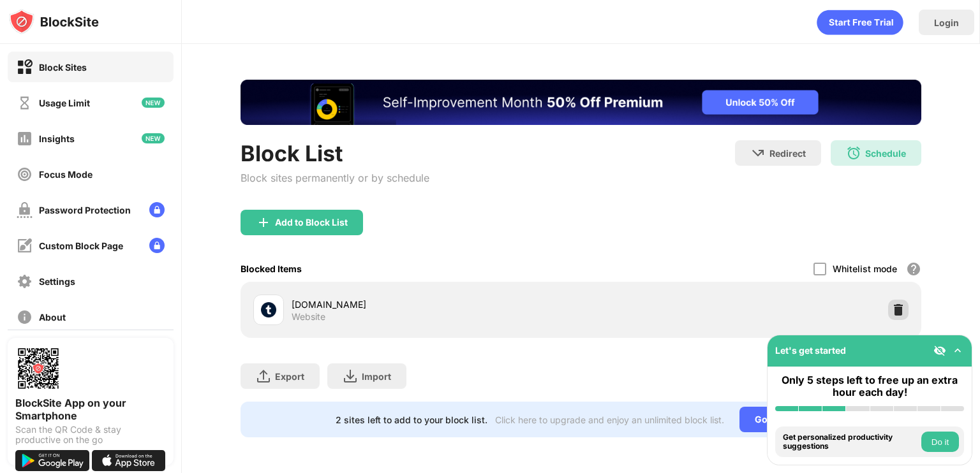 The width and height of the screenshot is (980, 473). I want to click on div: Only 5 steps left to free up an extra hour each day!, so click(870, 387).